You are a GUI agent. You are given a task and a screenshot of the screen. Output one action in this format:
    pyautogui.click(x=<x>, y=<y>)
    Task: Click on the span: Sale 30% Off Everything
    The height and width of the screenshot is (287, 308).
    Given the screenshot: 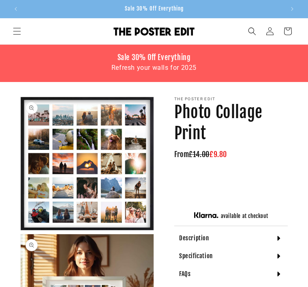 What is the action you would take?
    pyautogui.click(x=154, y=9)
    